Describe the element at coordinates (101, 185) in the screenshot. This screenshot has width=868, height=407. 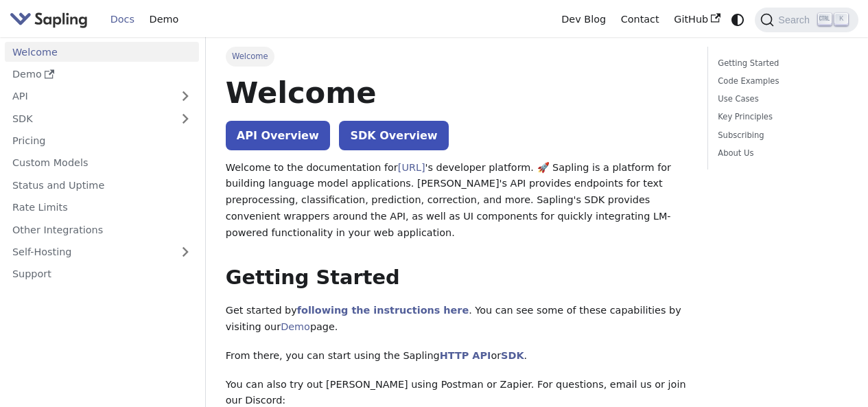
I see `a: Status and Uptime` at that location.